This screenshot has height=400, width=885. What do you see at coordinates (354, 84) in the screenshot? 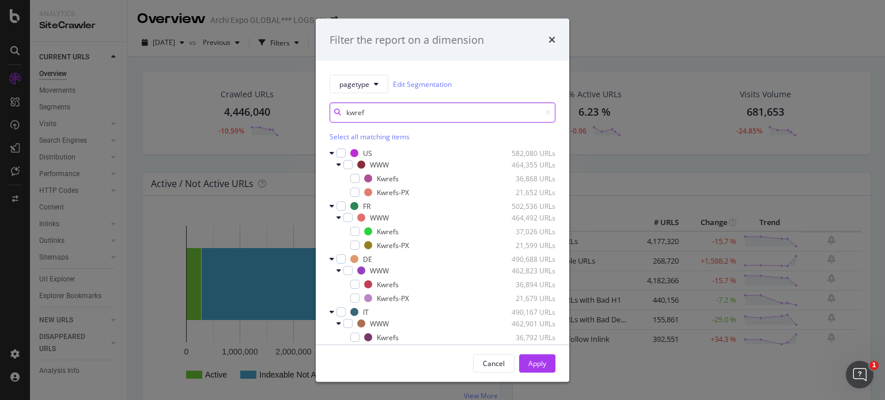
I see `span: pagetype` at bounding box center [354, 84].